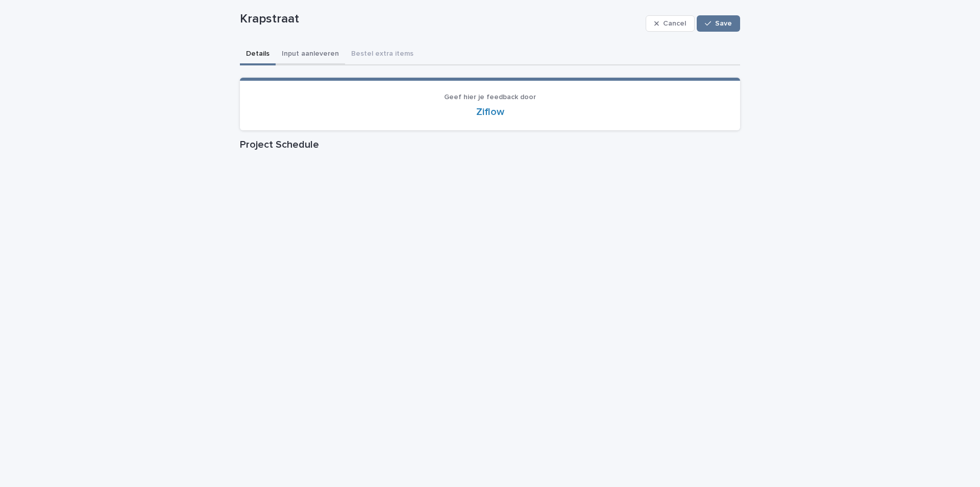 The image size is (980, 487). What do you see at coordinates (723, 23) in the screenshot?
I see `span: Save` at bounding box center [723, 23].